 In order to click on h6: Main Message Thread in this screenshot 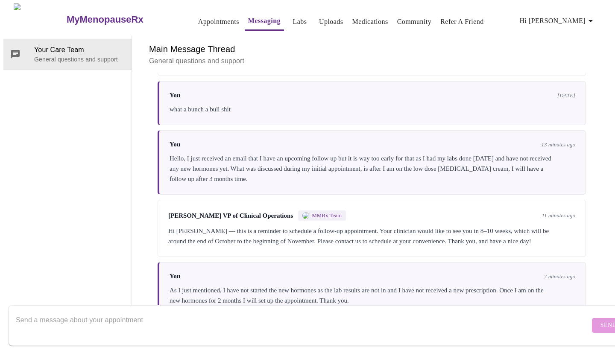, I will do `click(372, 49)`.